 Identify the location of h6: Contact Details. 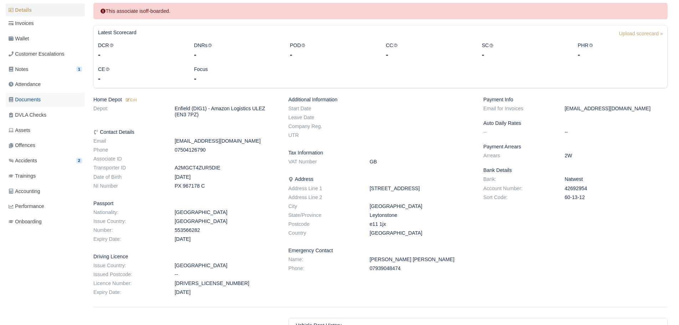
(185, 132).